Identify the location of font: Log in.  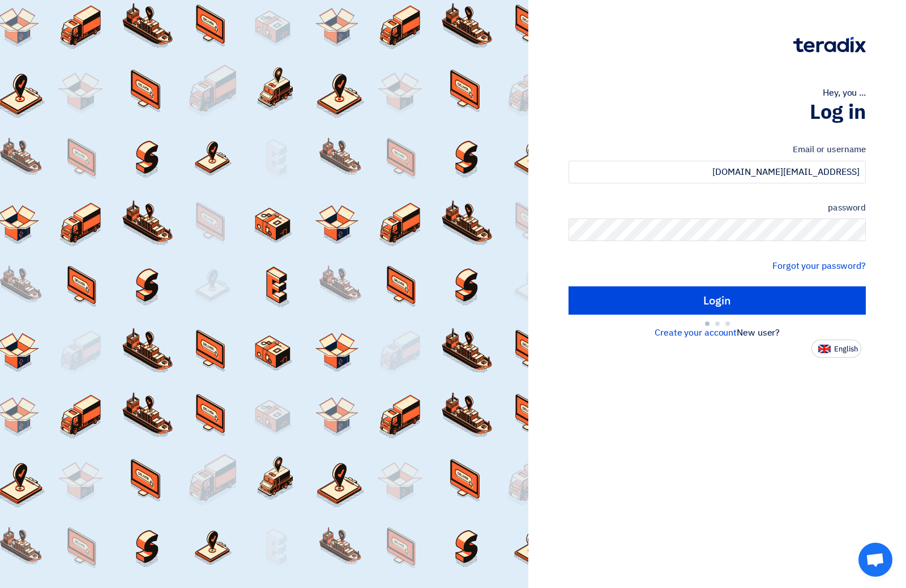
(837, 112).